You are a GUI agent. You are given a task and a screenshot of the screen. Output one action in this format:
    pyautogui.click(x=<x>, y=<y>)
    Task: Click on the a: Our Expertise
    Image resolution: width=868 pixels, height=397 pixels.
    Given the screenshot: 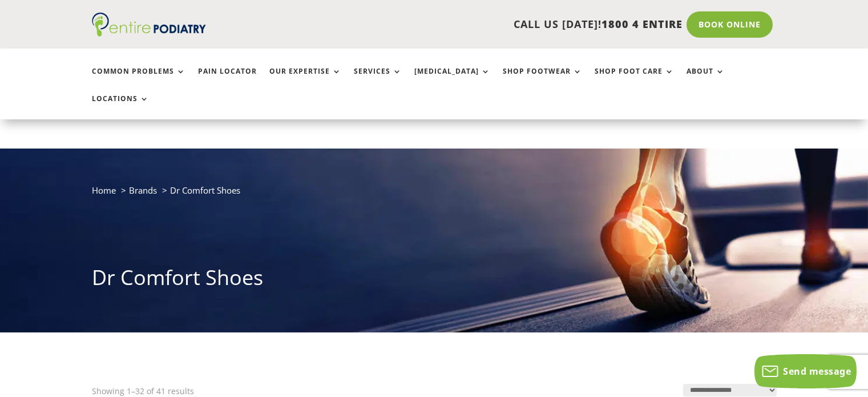 What is the action you would take?
    pyautogui.click(x=305, y=79)
    